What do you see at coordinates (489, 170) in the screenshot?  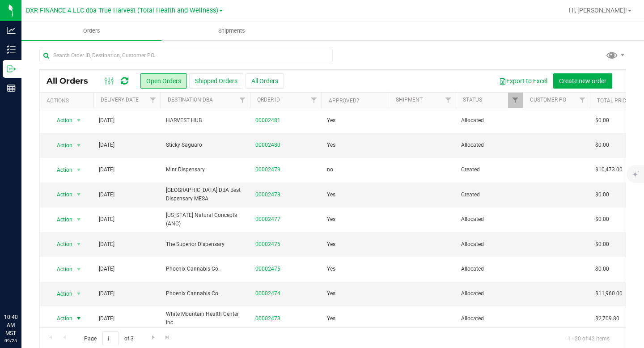 I see `span: Created` at bounding box center [489, 170].